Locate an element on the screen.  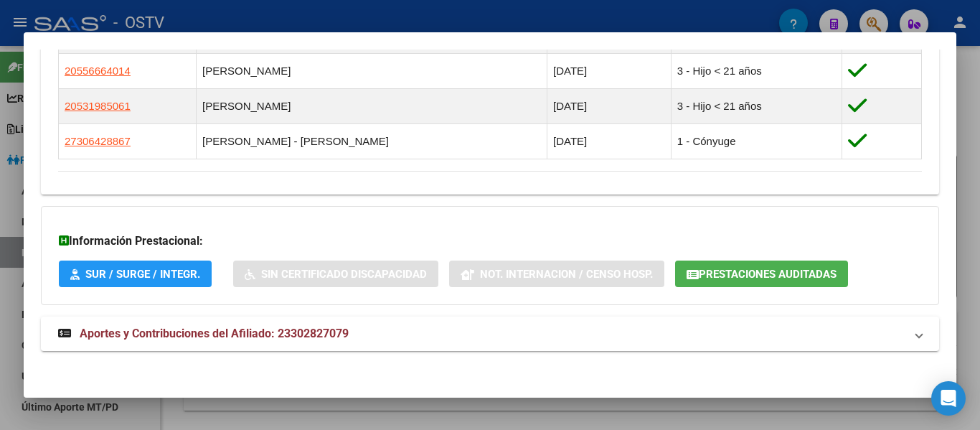
span: Aportes y Contribuciones del Afiliado: 23302827079 is located at coordinates (214, 333).